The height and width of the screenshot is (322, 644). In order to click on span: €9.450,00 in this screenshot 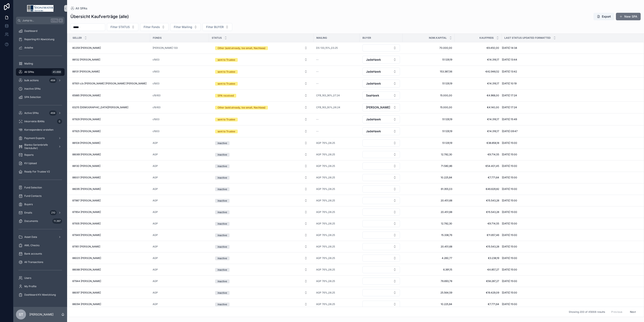, I will do `click(478, 48)`.